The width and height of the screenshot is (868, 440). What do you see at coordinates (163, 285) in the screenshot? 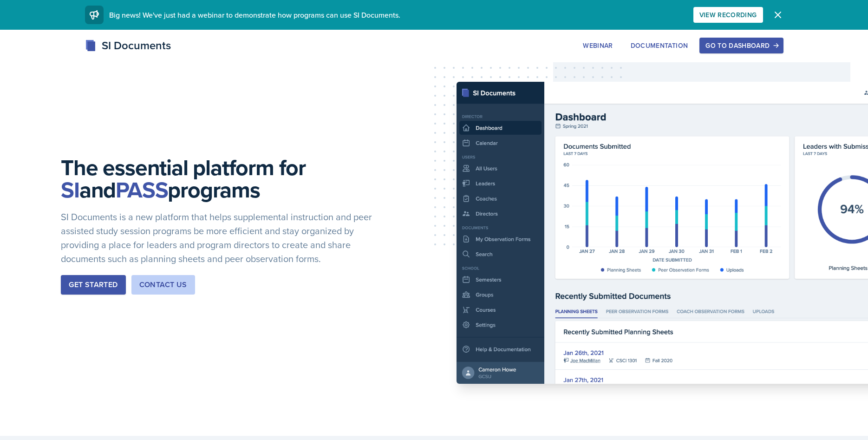
I see `button: Contact Us` at bounding box center [163, 285].